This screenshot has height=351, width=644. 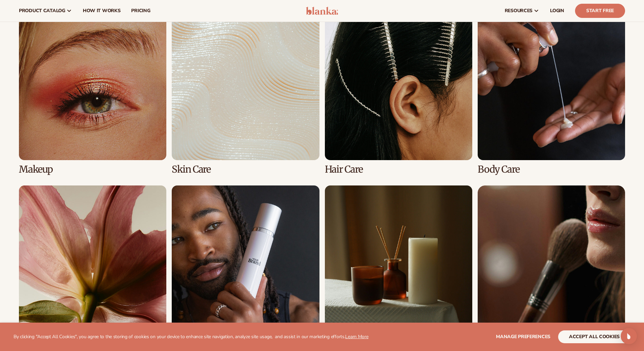 I want to click on p: By clicking "Accept All Cookies", you agree to the storing of cookies on your device to enhance s..., so click(x=191, y=337).